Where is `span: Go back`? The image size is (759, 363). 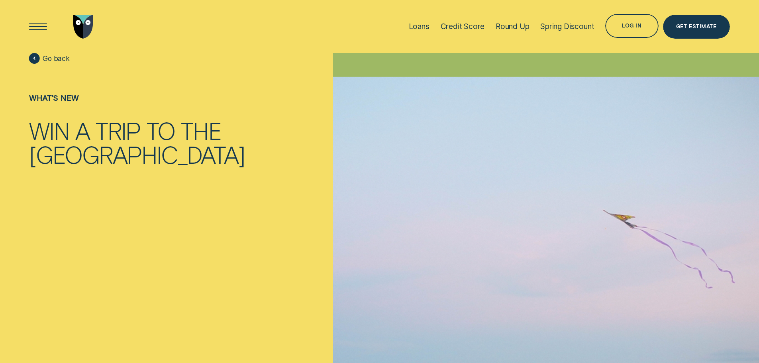
span: Go back is located at coordinates (56, 59).